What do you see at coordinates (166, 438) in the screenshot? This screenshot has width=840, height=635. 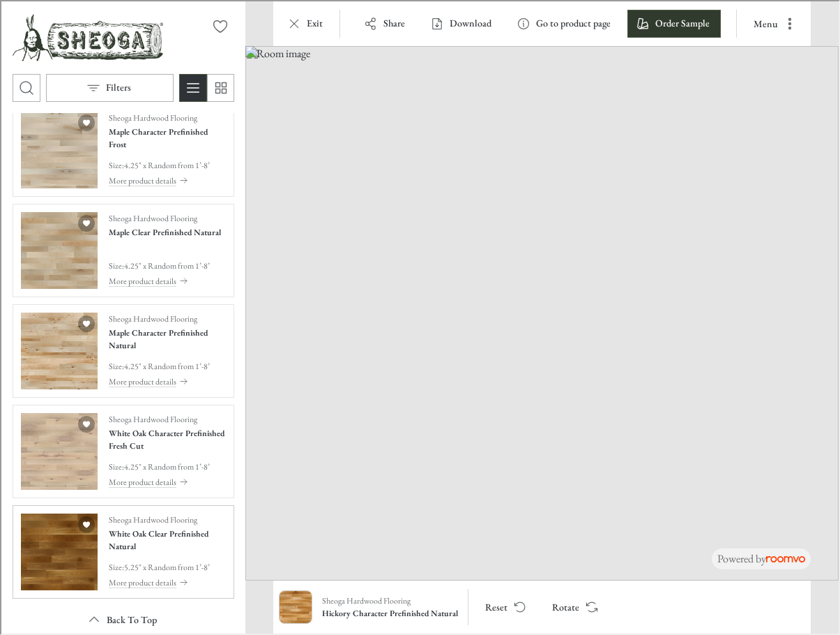 I see `h4: White Oak Character Prefinished Fresh Cut` at bounding box center [166, 438].